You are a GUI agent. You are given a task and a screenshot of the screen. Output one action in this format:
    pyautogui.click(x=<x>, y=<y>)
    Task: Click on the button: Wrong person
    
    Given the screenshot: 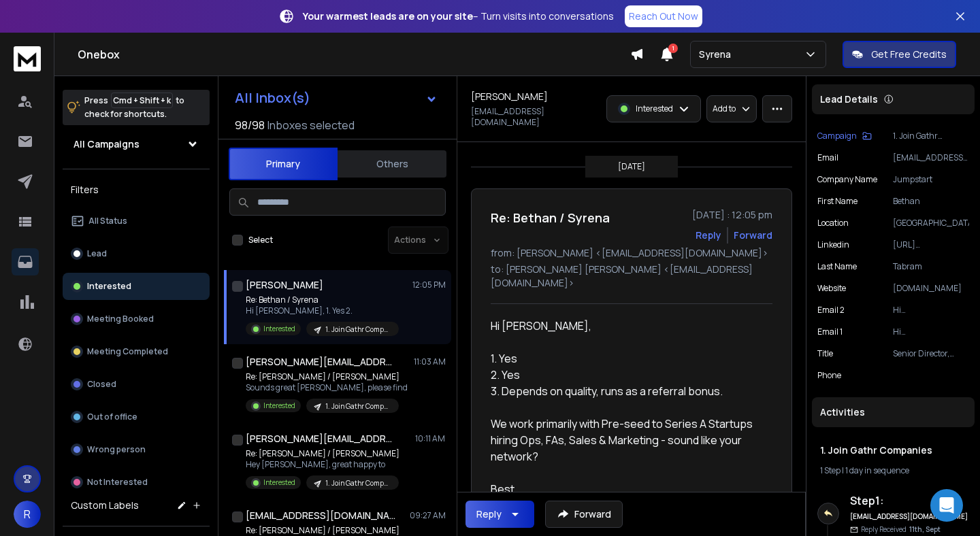 What is the action you would take?
    pyautogui.click(x=136, y=449)
    